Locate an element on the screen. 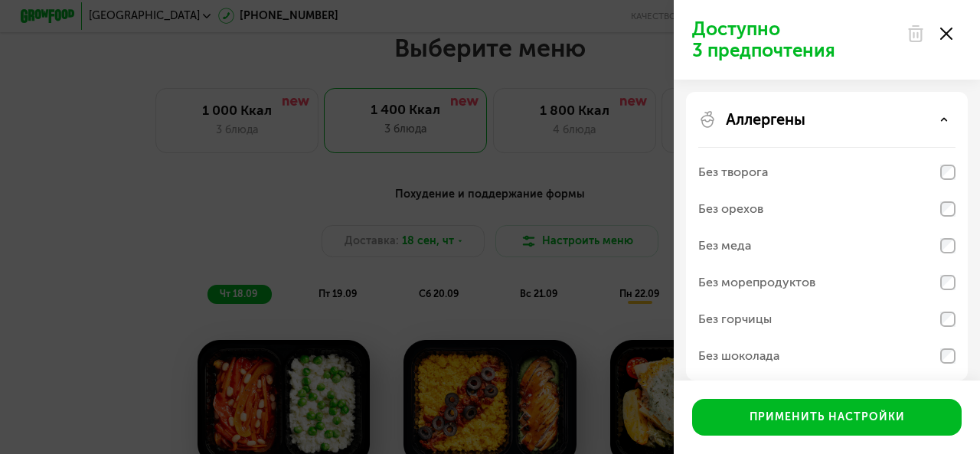  div: Без меда is located at coordinates (724, 246).